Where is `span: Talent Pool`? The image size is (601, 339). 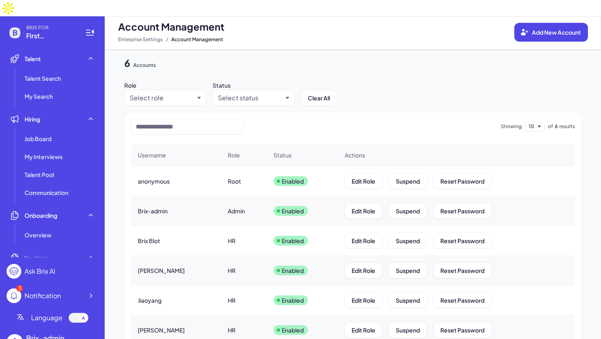 span: Talent Pool is located at coordinates (39, 175).